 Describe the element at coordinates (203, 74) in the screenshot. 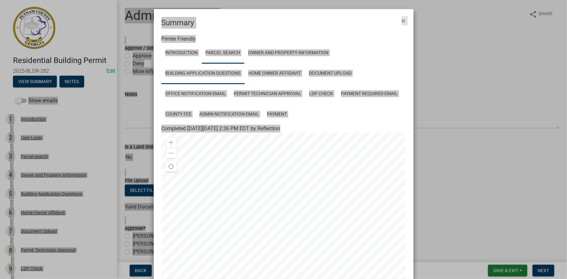

I see `a: Building Application Questions` at that location.